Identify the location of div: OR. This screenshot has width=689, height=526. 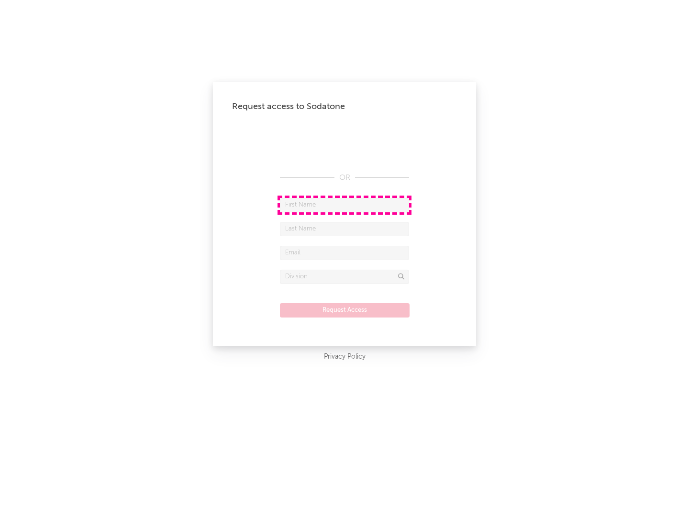
(344, 178).